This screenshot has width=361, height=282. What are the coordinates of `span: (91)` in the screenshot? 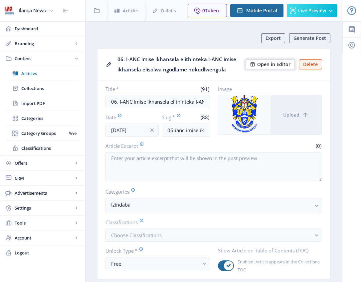 It's located at (204, 89).